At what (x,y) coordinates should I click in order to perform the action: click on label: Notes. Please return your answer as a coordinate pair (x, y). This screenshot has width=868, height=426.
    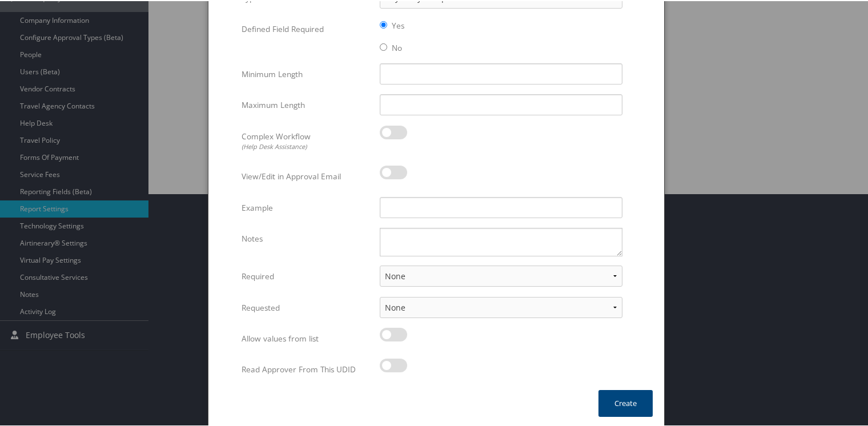
    Looking at the image, I should click on (306, 238).